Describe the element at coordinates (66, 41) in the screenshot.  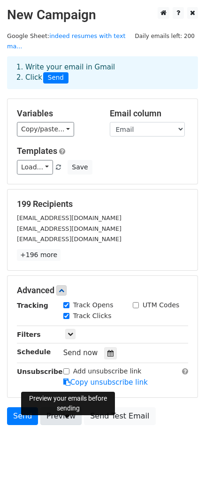
I see `small: Google Sheet:` at that location.